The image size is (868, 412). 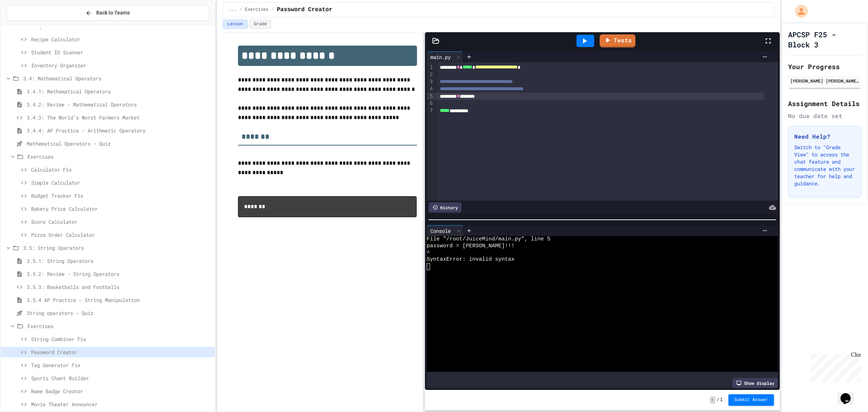 What do you see at coordinates (430, 111) in the screenshot?
I see `div: 7` at bounding box center [430, 111].